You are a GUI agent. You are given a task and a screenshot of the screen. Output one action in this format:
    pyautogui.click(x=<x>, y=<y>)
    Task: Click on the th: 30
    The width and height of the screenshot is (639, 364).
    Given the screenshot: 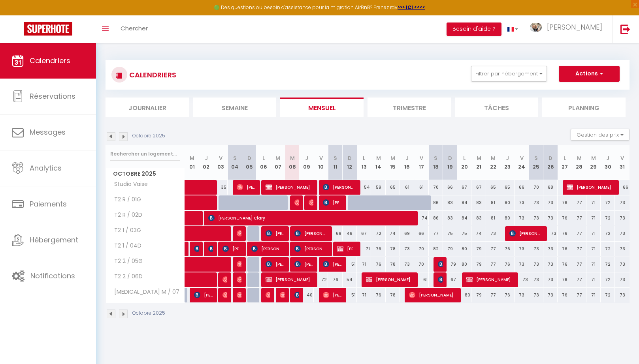 What is the action you would take?
    pyautogui.click(x=607, y=162)
    